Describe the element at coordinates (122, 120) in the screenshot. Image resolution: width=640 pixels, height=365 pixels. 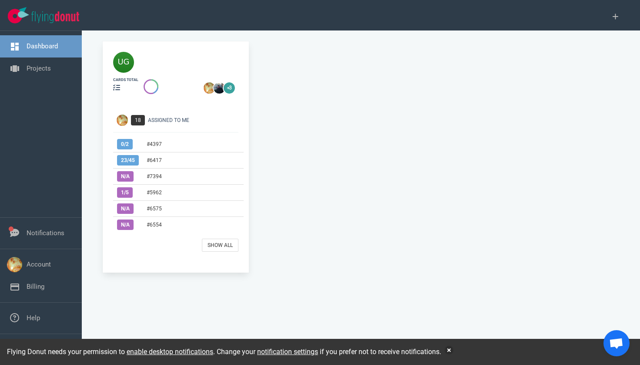
I see `img: Avatar` at that location.